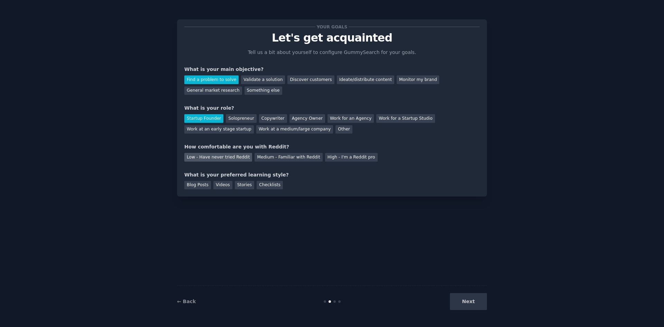 This screenshot has width=664, height=327. What do you see at coordinates (332, 52) in the screenshot?
I see `p: Tell us a bit about yourself to configure GummySearch for your goals.` at bounding box center [332, 52].